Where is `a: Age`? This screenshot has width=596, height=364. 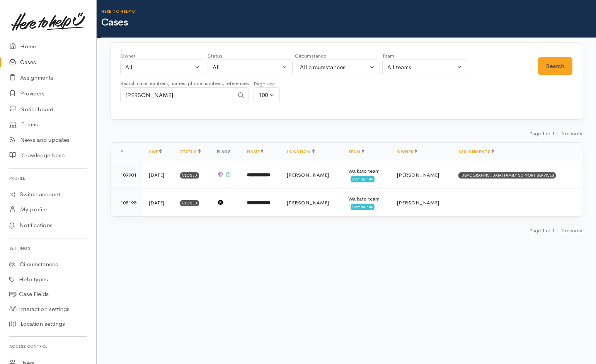
a: Age is located at coordinates (155, 151).